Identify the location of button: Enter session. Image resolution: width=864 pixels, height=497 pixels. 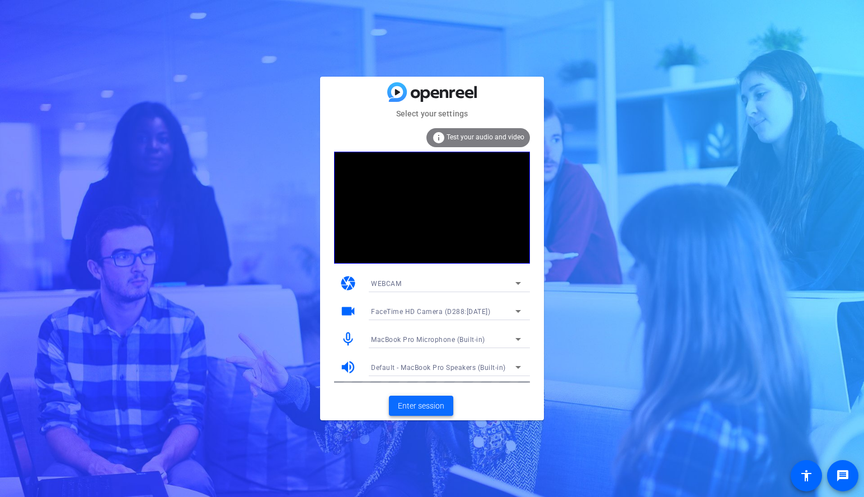
(421, 406).